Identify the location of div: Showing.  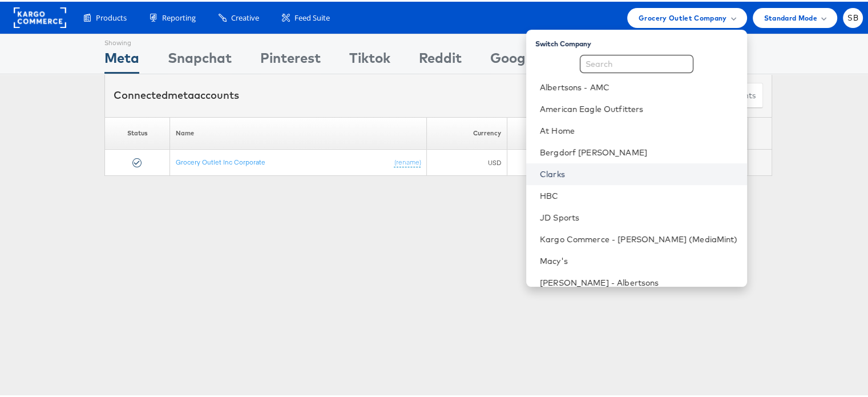
(121, 40).